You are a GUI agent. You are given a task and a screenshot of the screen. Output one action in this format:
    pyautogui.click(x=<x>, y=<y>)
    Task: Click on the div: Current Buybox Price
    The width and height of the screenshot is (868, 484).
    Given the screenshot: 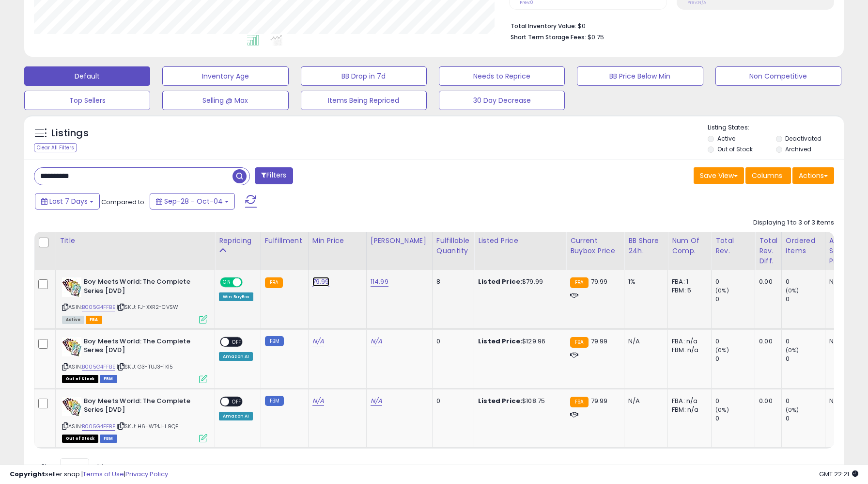 What is the action you would take?
    pyautogui.click(x=594, y=246)
    